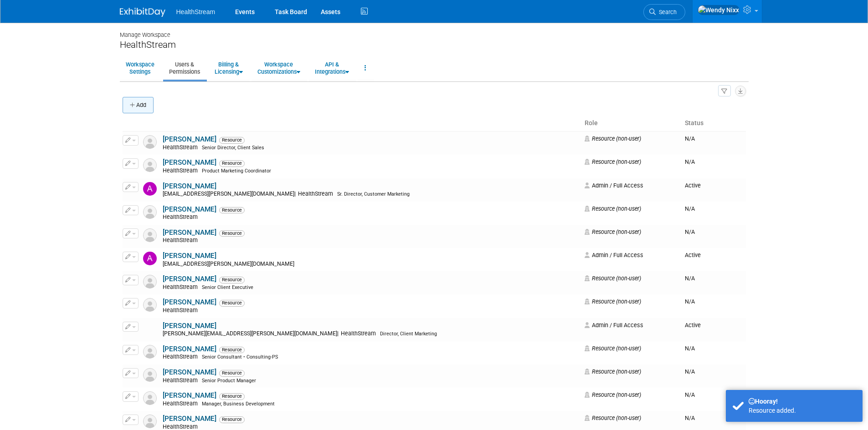 The image size is (868, 430). Describe the element at coordinates (264, 147) in the screenshot. I see `span: Senior Director, Client Sales` at that location.